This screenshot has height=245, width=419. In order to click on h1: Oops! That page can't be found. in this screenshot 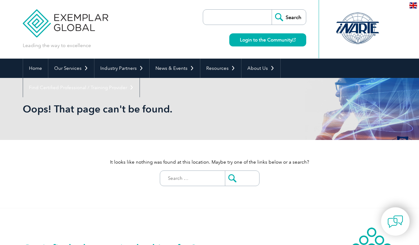, I will do `click(142, 109)`.